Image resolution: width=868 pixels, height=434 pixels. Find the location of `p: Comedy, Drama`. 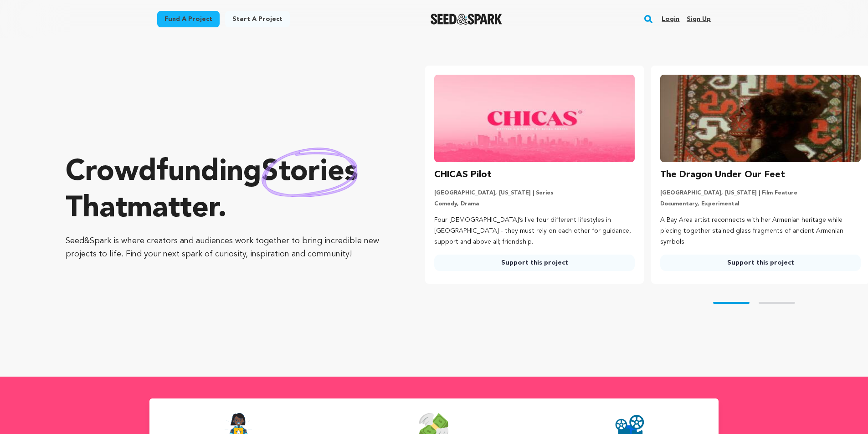

p: Comedy, Drama is located at coordinates (535, 204).